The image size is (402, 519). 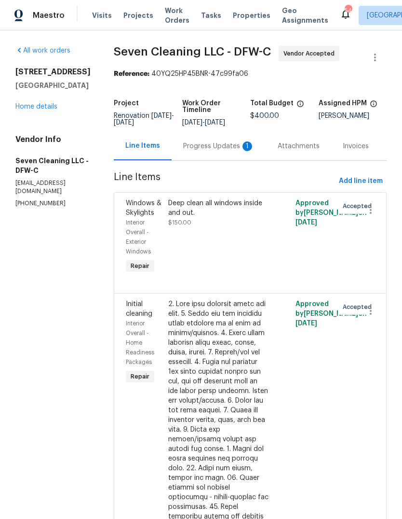 I want to click on span: $150.00, so click(x=180, y=222).